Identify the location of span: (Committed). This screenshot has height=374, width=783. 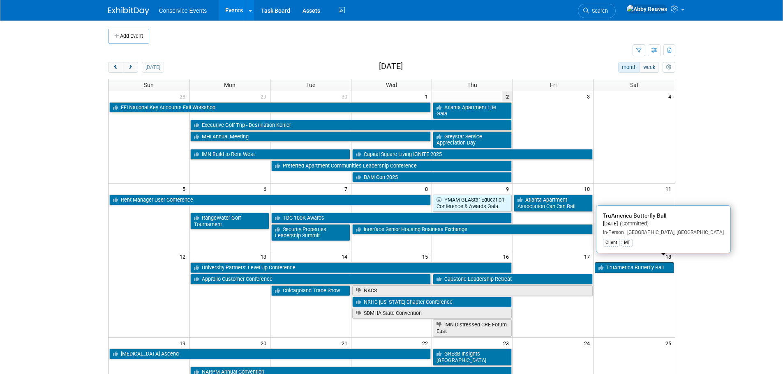
(633, 224).